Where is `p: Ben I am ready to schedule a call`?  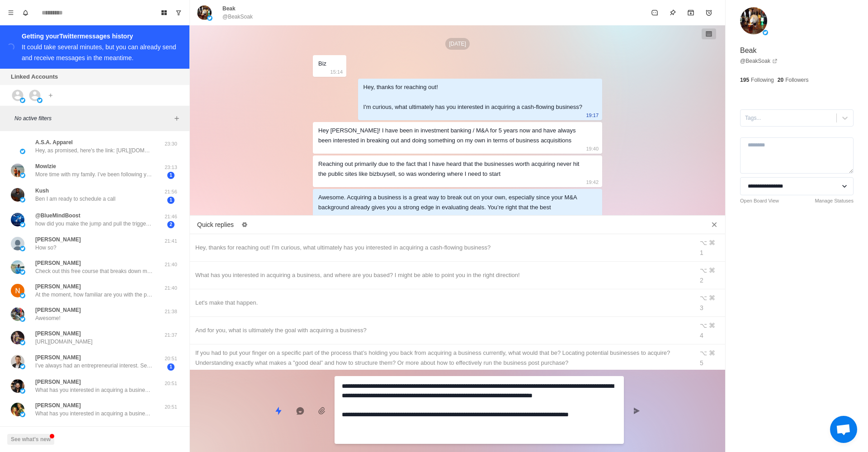 p: Ben I am ready to schedule a call is located at coordinates (75, 199).